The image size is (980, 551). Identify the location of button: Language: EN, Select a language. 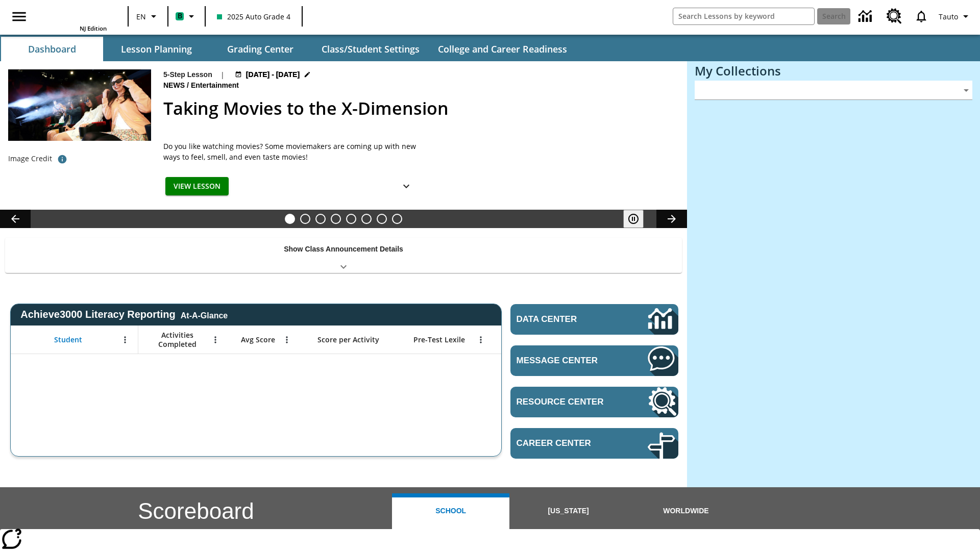
(148, 16).